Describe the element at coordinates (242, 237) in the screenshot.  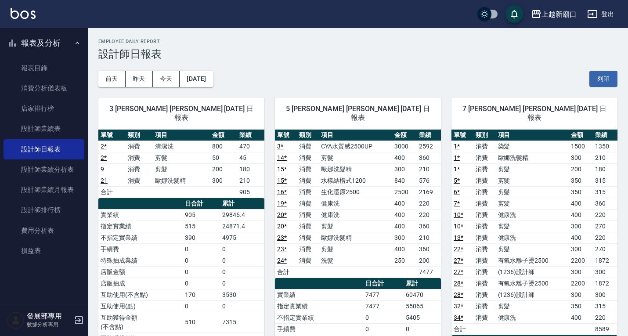
I see `td: 4975` at that location.